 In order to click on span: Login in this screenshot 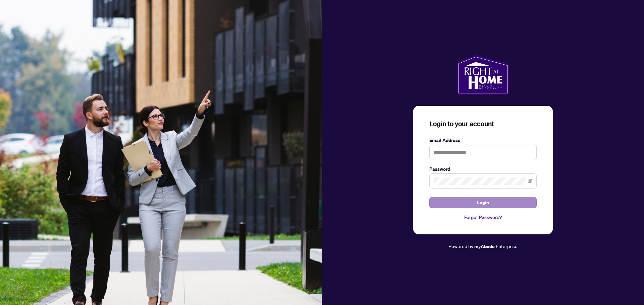, I will do `click(483, 203)`.